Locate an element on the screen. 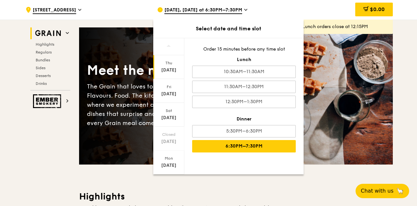 Image resolution: width=417 pixels, height=206 pixels. span: Highlights is located at coordinates (45, 44).